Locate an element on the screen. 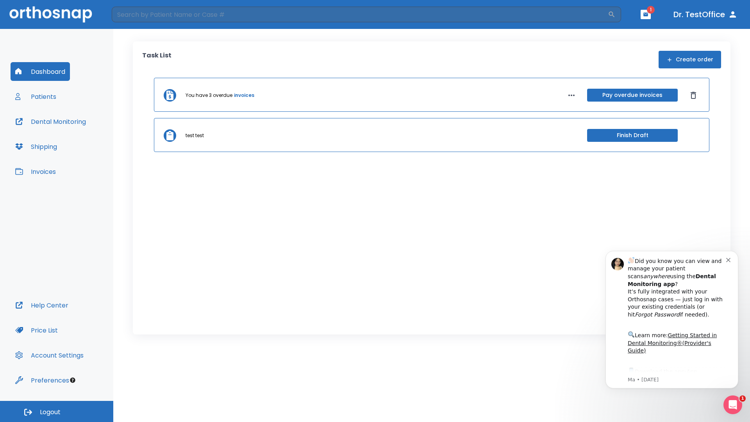 Image resolution: width=750 pixels, height=422 pixels. button: Dashboard is located at coordinates (40, 71).